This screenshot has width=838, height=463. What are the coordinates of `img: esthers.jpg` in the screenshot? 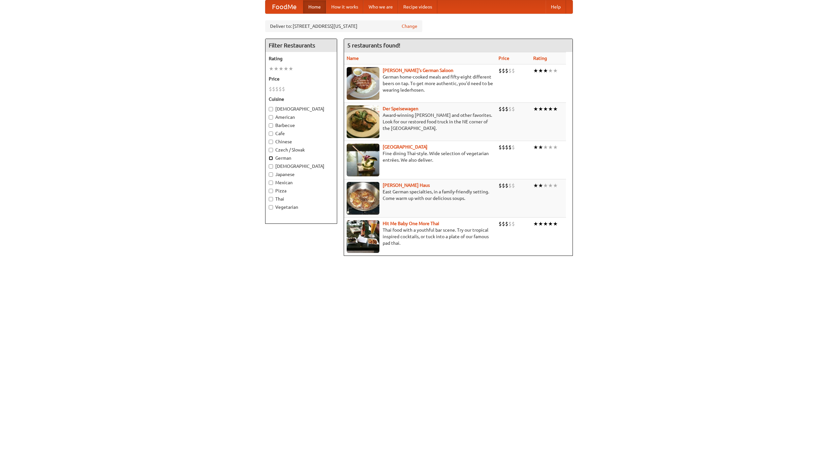 It's located at (363, 83).